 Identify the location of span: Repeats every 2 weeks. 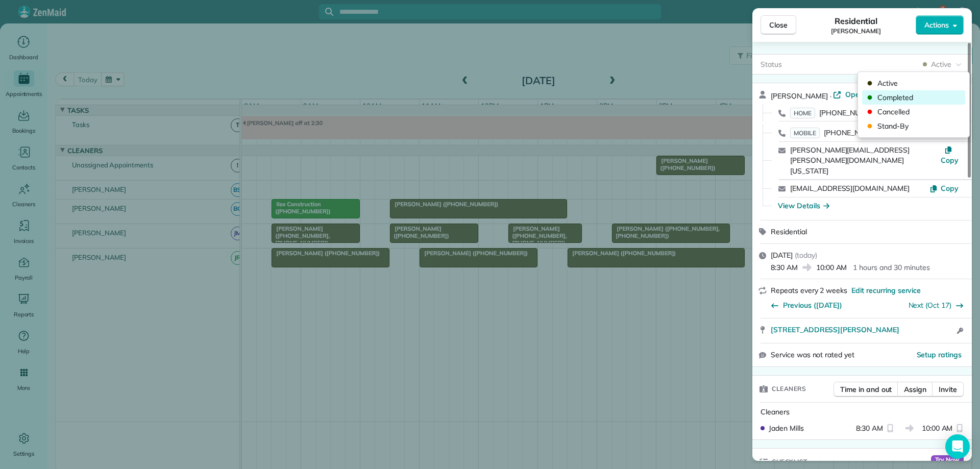
(809, 290).